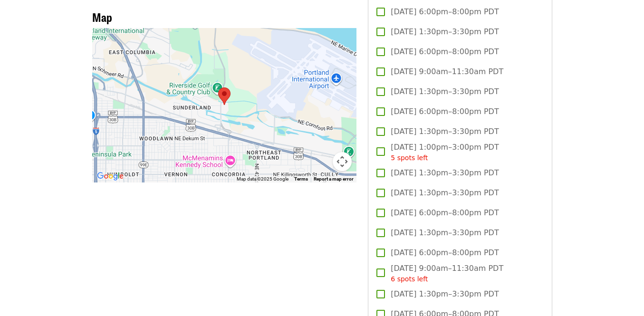 The width and height of the screenshot is (644, 316). What do you see at coordinates (301, 179) in the screenshot?
I see `a: Terms (opens in new tab)` at bounding box center [301, 179].